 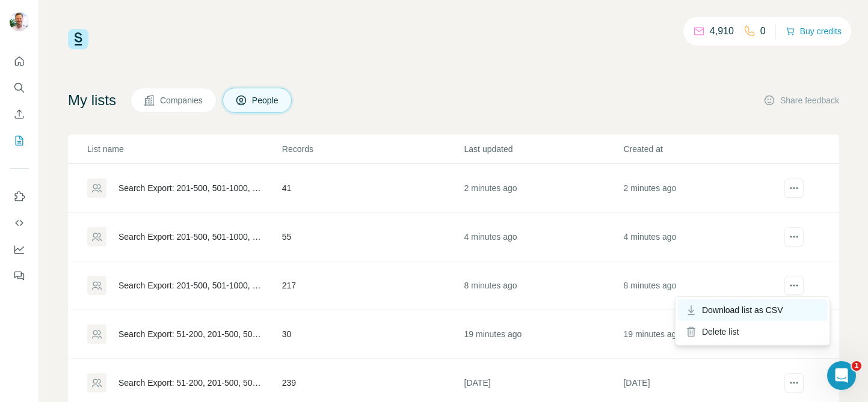 I want to click on button: My lists, so click(x=19, y=141).